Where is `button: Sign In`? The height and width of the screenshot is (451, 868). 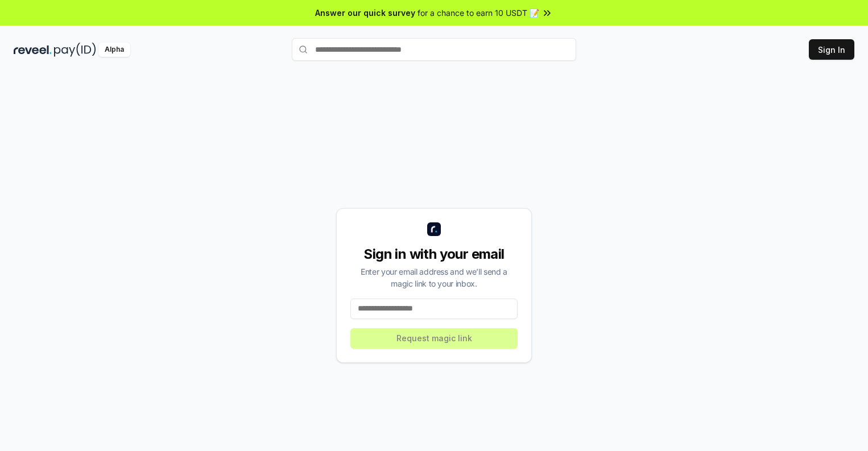
button: Sign In is located at coordinates (831, 49).